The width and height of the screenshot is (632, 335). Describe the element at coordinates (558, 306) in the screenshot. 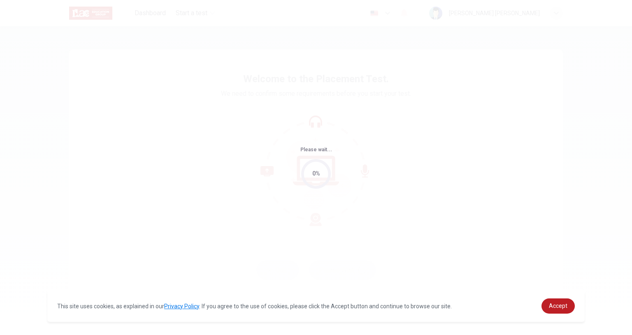

I see `a: dismiss cookie message` at that location.